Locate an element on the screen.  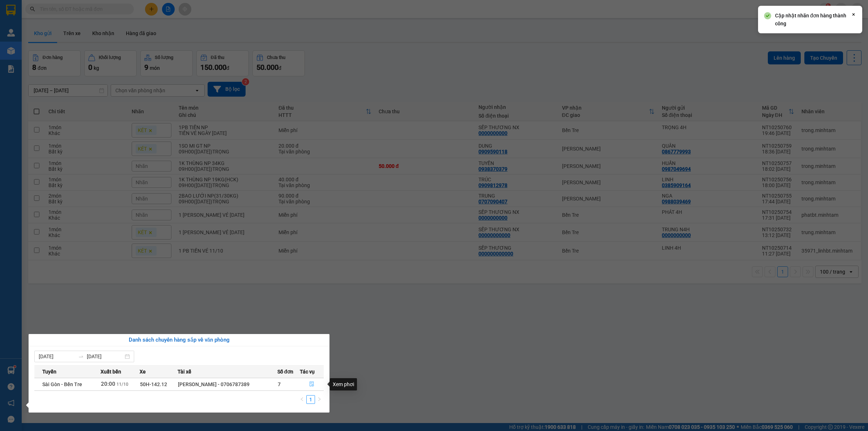
span: 11/10 is located at coordinates (122, 384).